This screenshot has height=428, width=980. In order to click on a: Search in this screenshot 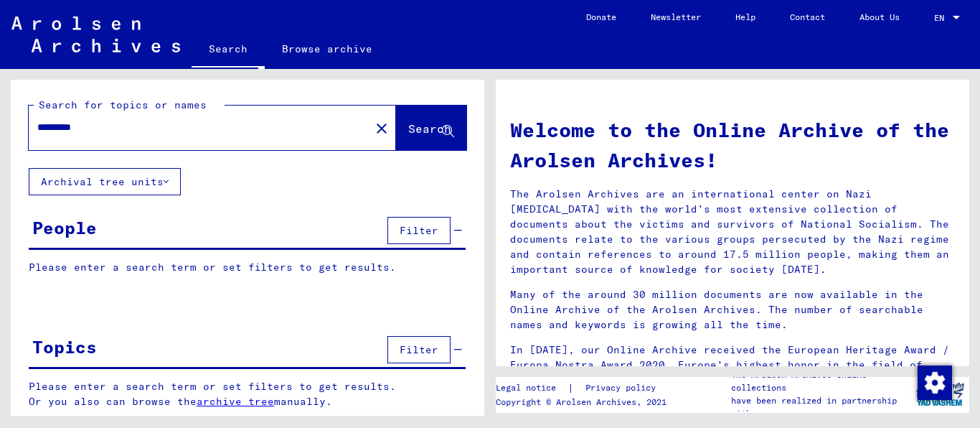, I will do `click(228, 50)`.